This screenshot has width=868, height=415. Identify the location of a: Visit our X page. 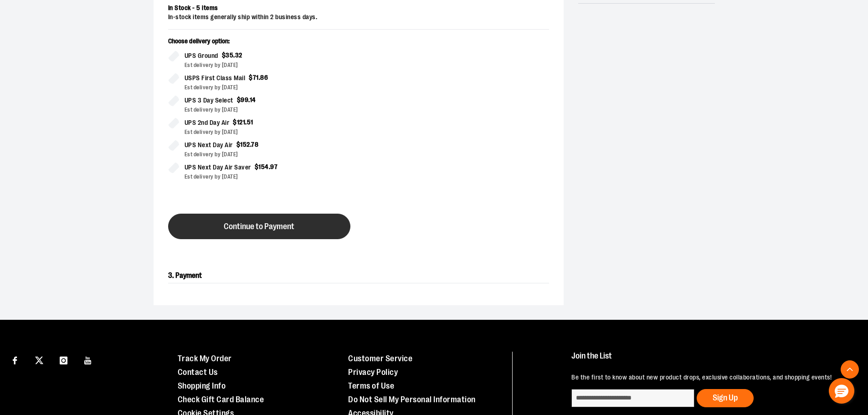
(39, 359).